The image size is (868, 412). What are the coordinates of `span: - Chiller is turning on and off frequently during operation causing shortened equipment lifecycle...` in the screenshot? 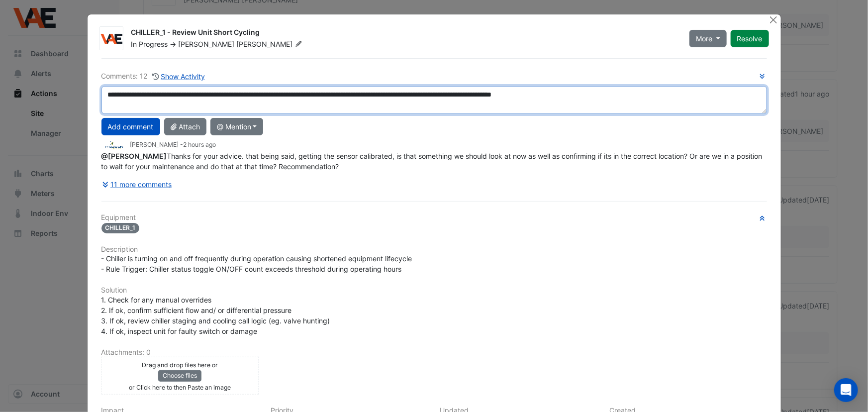 It's located at (257, 264).